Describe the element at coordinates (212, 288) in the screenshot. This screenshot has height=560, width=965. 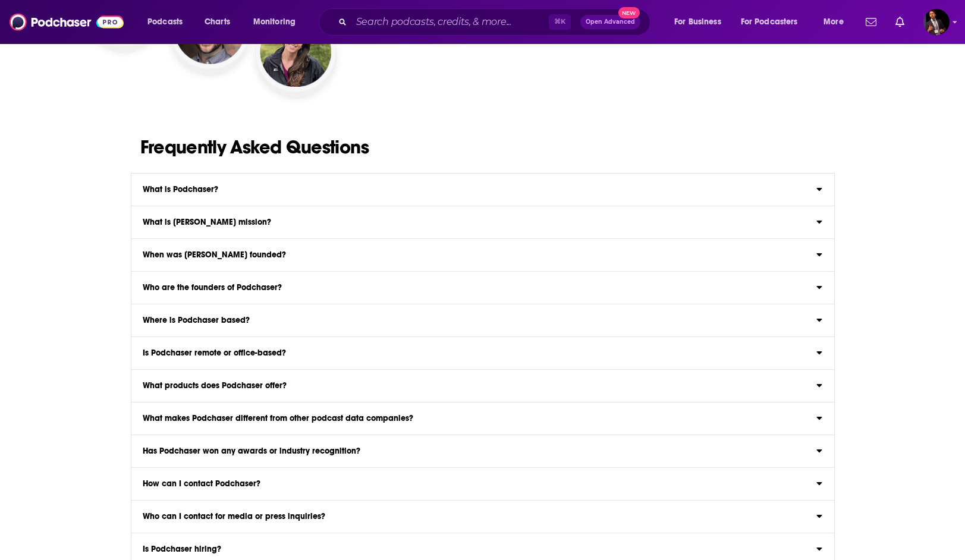
I see `h3: Who are the founders of Podchaser?` at that location.